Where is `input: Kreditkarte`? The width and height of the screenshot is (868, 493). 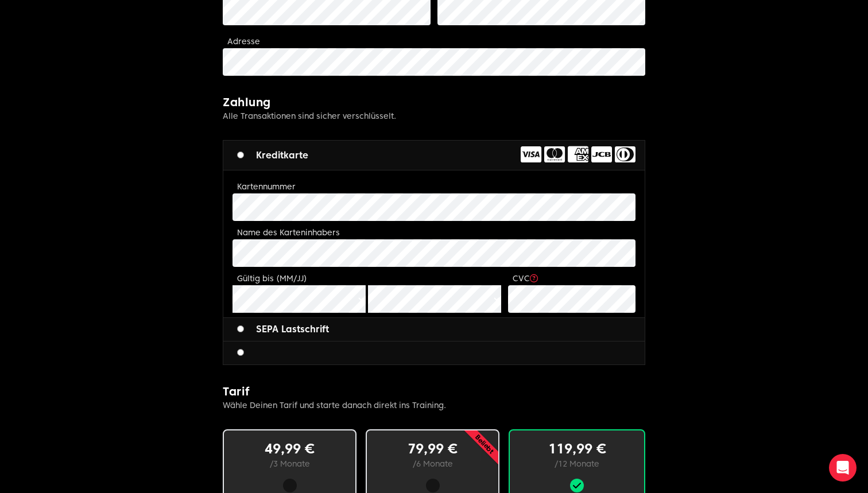 input: Kreditkarte is located at coordinates (241, 155).